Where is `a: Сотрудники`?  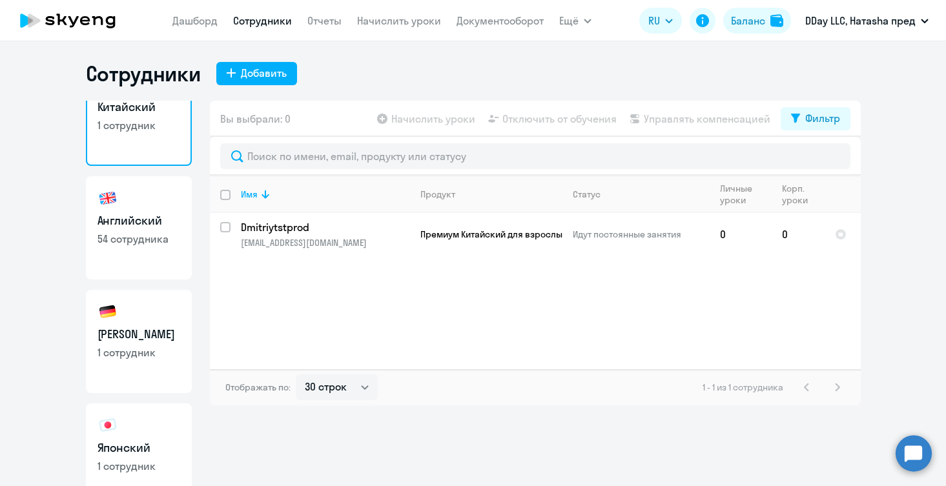 a: Сотрудники is located at coordinates (262, 21).